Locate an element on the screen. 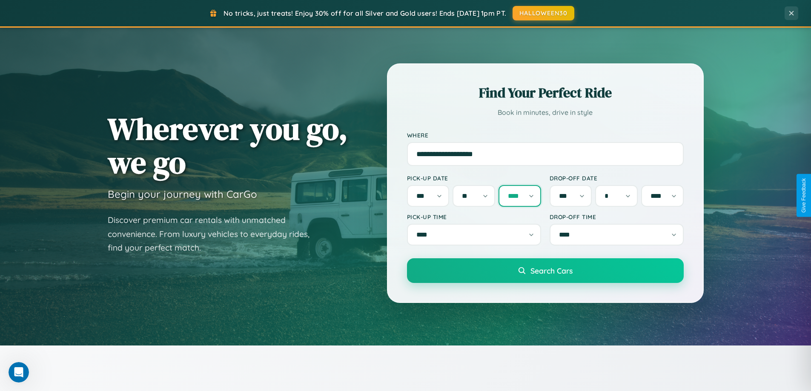 The height and width of the screenshot is (391, 811). button: Search Cars is located at coordinates (545, 271).